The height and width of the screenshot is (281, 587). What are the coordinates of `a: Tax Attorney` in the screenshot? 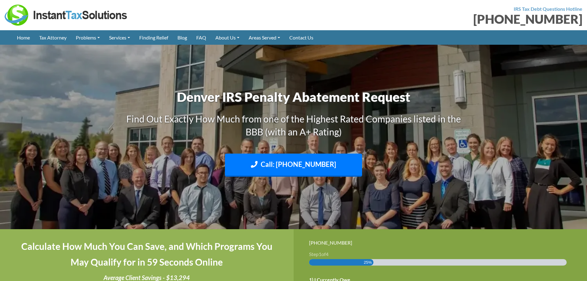 It's located at (53, 37).